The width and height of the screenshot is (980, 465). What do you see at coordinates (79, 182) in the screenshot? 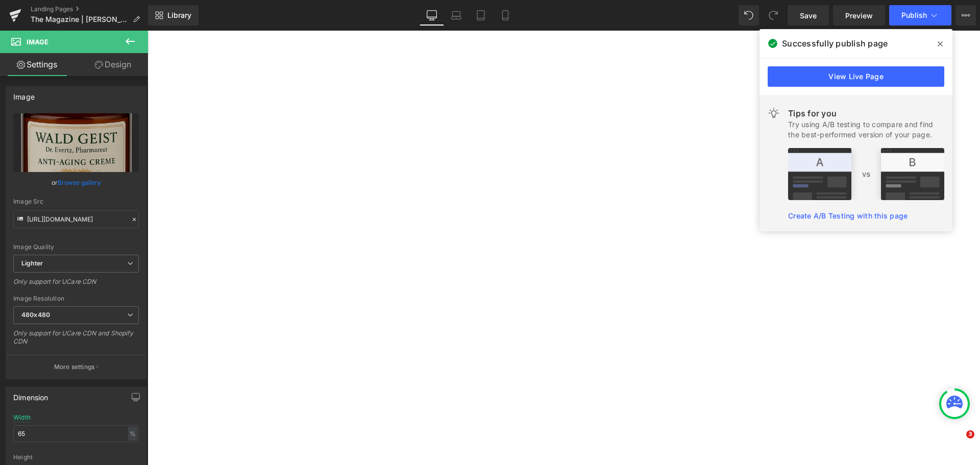
I see `a: Browse gallery` at bounding box center [79, 182].